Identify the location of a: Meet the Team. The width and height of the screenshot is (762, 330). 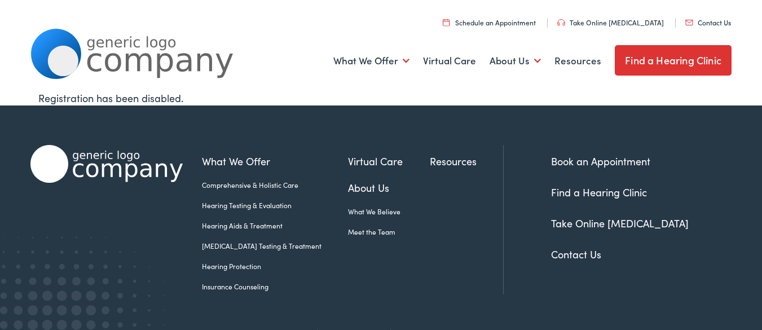
(388, 232).